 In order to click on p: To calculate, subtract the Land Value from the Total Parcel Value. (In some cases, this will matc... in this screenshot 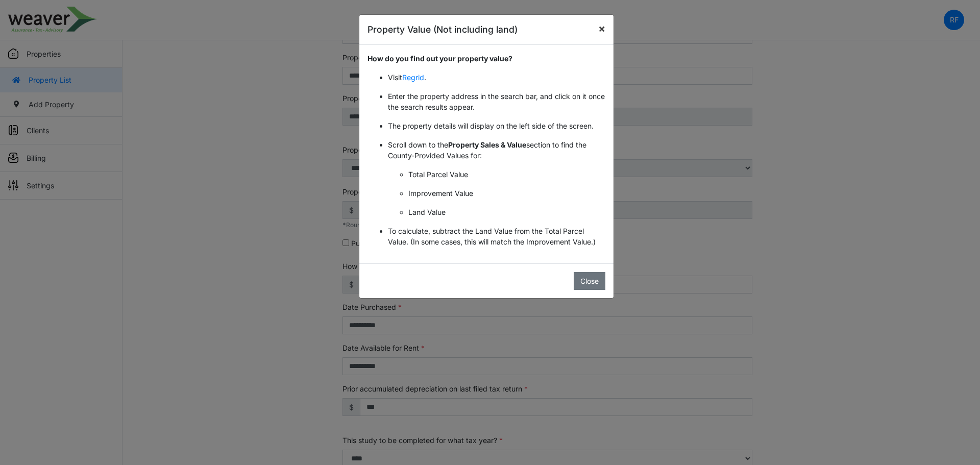, I will do `click(497, 237)`.